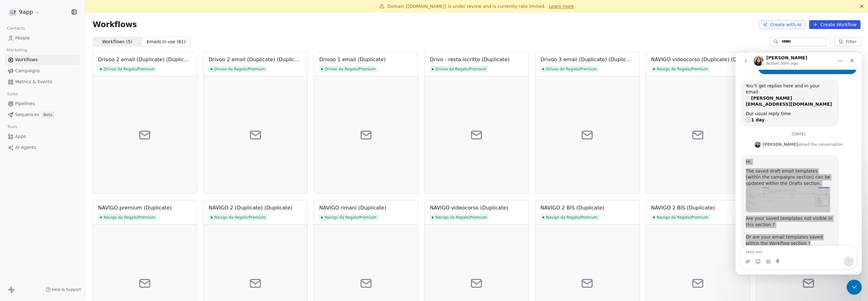 Image resolution: width=868 pixels, height=301 pixels. What do you see at coordinates (352, 60) in the screenshot?
I see `div: Drivoo 1 email (Duplicate)` at bounding box center [352, 60].